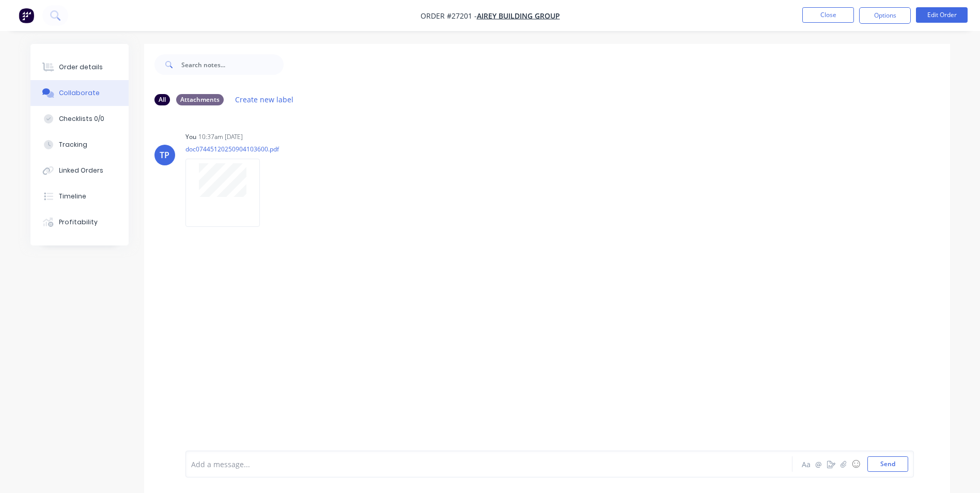  What do you see at coordinates (885, 15) in the screenshot?
I see `button: Options` at bounding box center [885, 15].